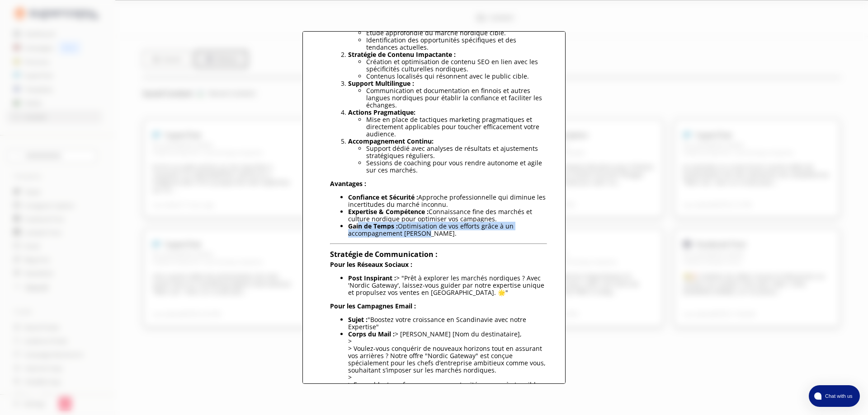 The image size is (868, 415). I want to click on li: Étude approfondie du marché nordique ciblé., so click(457, 33).